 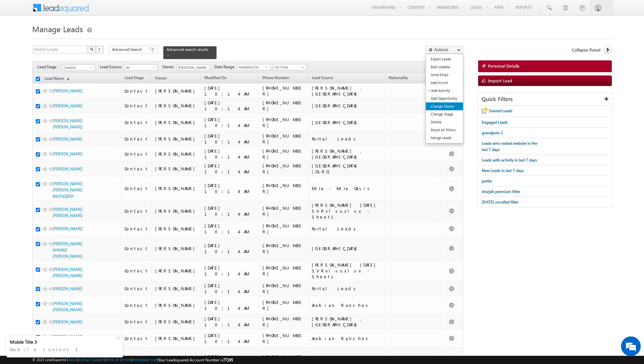 What do you see at coordinates (275, 78) in the screenshot?
I see `a: Phone Number` at bounding box center [275, 78].